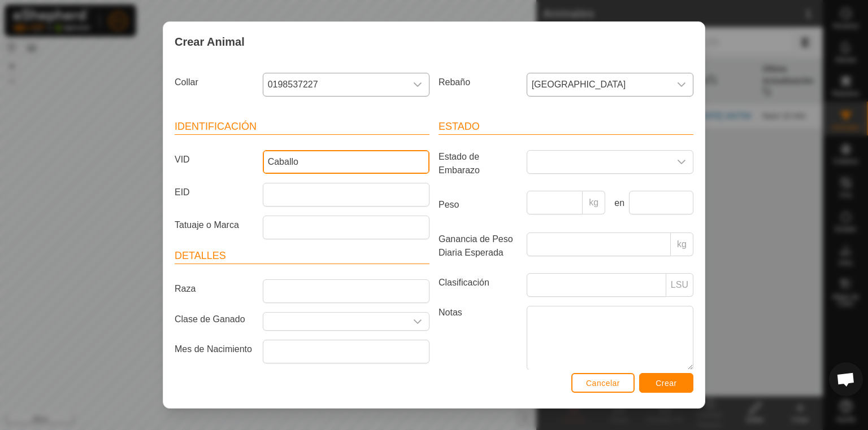 This screenshot has width=868, height=430. What do you see at coordinates (478, 283) in the screenshot?
I see `label: Clasificación` at bounding box center [478, 283].